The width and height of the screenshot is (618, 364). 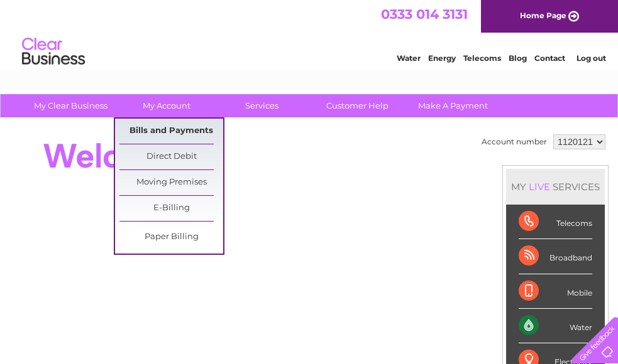 I want to click on div: Mobile, so click(x=555, y=291).